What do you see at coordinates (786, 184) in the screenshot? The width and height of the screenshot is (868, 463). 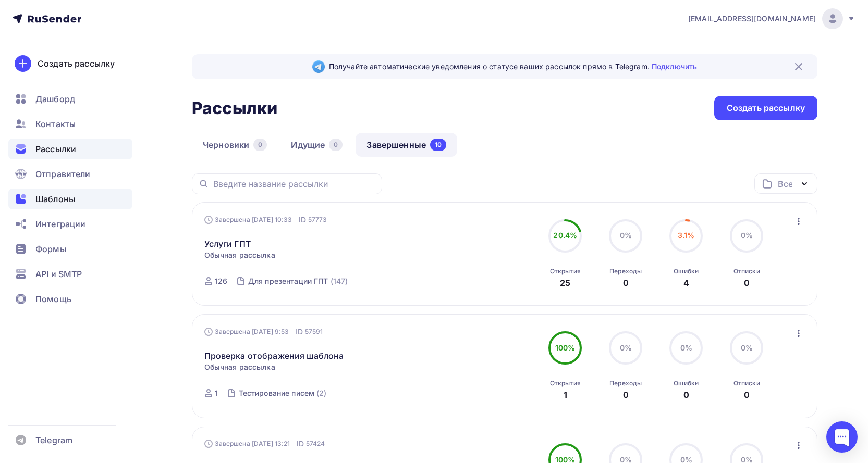 I see `button: Все` at bounding box center [786, 184].